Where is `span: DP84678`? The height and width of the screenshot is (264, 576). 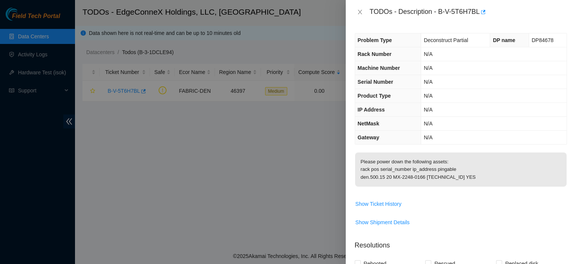 span: DP84678 is located at coordinates (543, 40).